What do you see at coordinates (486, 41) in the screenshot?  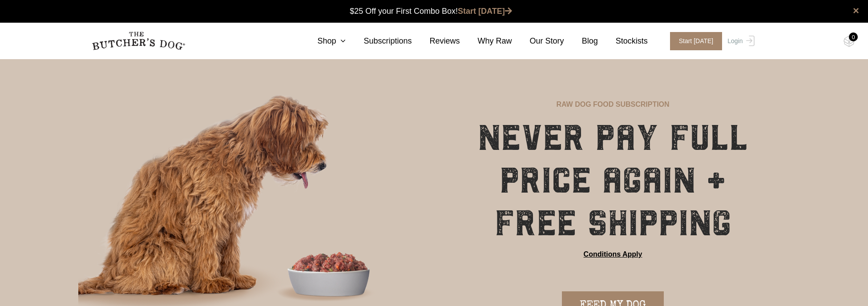 I see `a: Why Raw` at bounding box center [486, 41].